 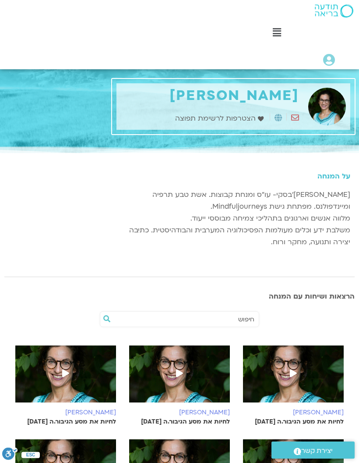 I want to click on h3: הרצאות ושיחות עם המנחה, so click(x=180, y=296).